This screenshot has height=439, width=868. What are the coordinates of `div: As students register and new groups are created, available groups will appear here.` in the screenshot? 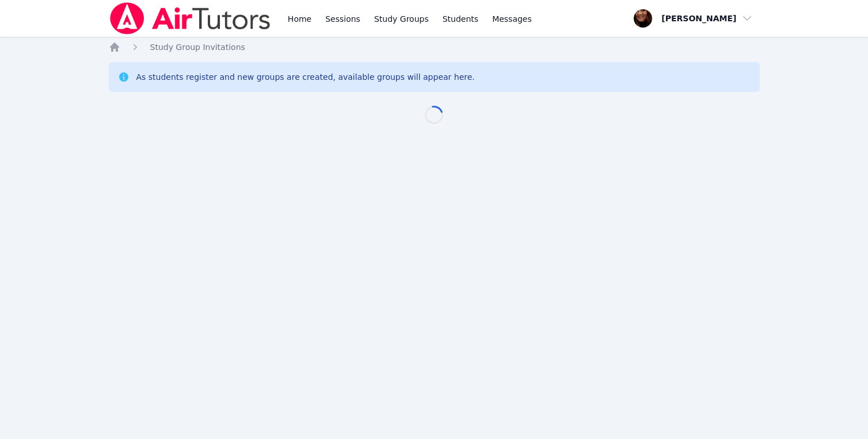 It's located at (306, 77).